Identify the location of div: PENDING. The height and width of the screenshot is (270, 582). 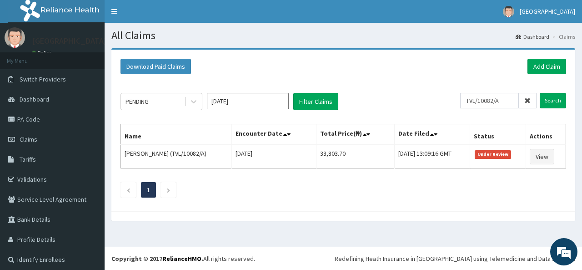
(137, 101).